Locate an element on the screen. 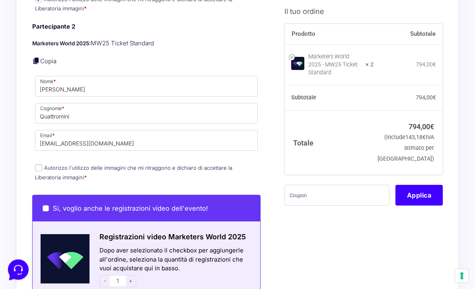 The image size is (475, 289). button: Inizia una conversazione is located at coordinates (79, 75).